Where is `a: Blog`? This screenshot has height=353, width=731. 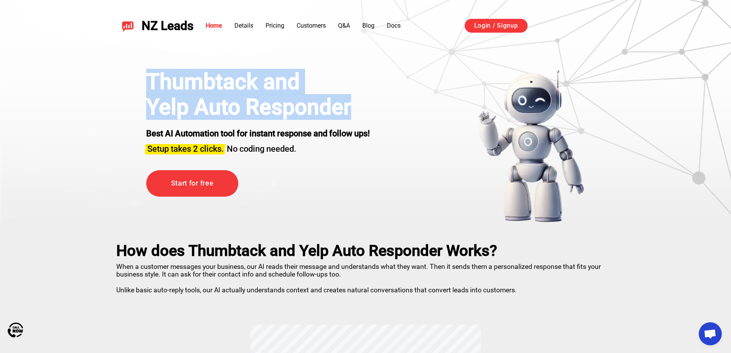 a: Blog is located at coordinates (369, 25).